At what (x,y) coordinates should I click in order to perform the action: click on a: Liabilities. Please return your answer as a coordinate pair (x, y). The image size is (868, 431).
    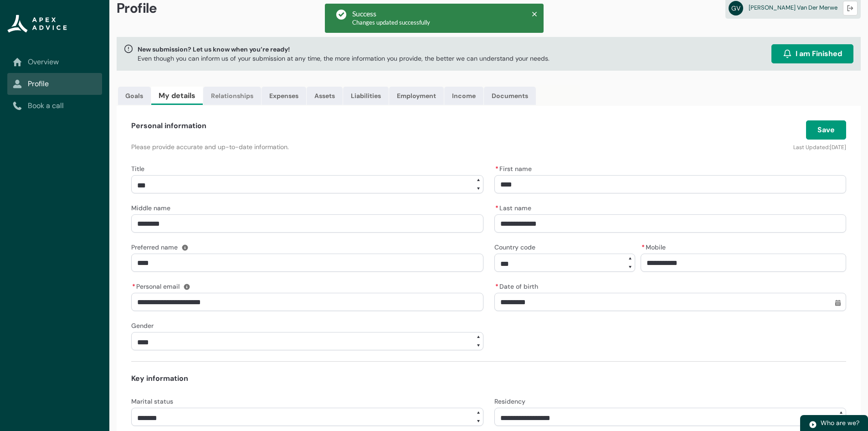
    Looking at the image, I should click on (366, 96).